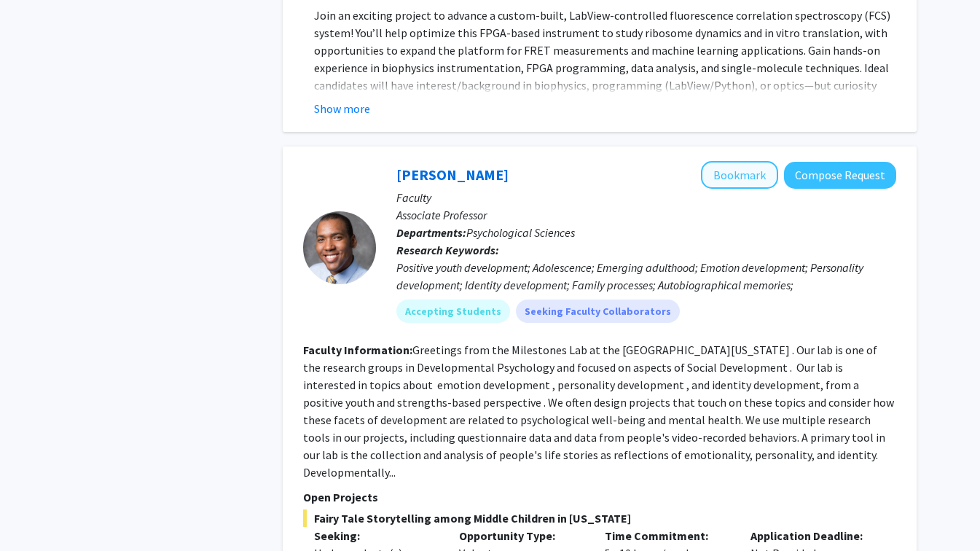  What do you see at coordinates (739, 175) in the screenshot?
I see `button: Add Jordan Booker to Bookmarks` at bounding box center [739, 175].